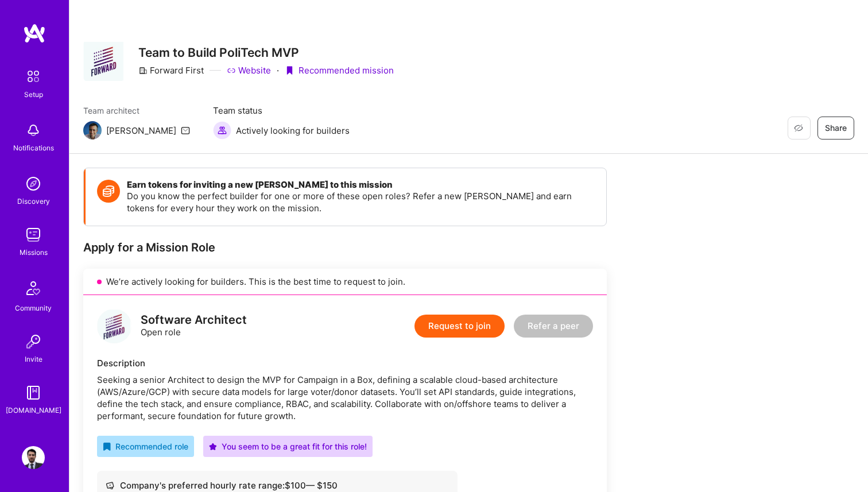 The height and width of the screenshot is (492, 868). What do you see at coordinates (293, 130) in the screenshot?
I see `span: Actively looking for builders` at bounding box center [293, 130].